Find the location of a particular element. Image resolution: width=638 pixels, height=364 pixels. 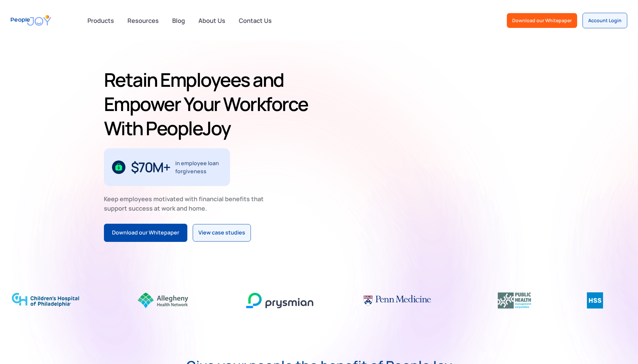

a: Blog is located at coordinates (179, 20).